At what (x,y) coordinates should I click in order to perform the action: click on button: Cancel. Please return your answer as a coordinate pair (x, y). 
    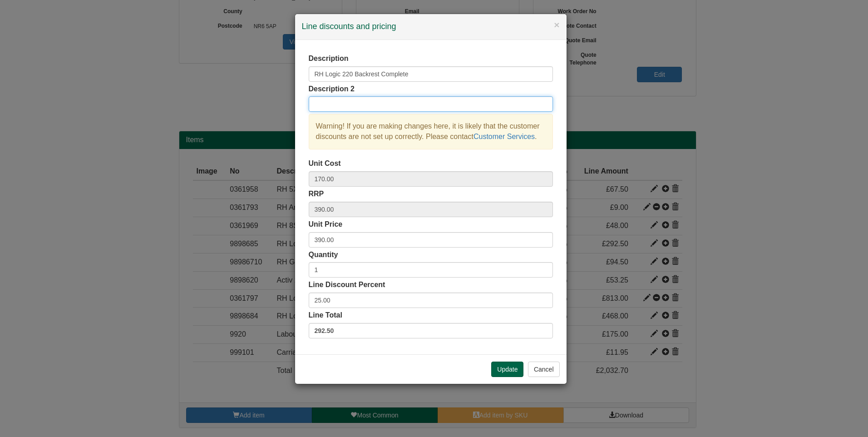
    Looking at the image, I should click on (544, 369).